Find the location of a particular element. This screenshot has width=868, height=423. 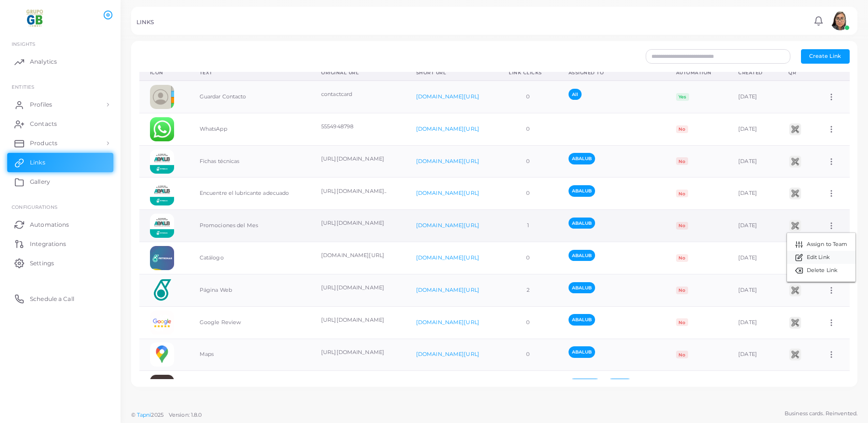

div: Icon is located at coordinates (164, 73).